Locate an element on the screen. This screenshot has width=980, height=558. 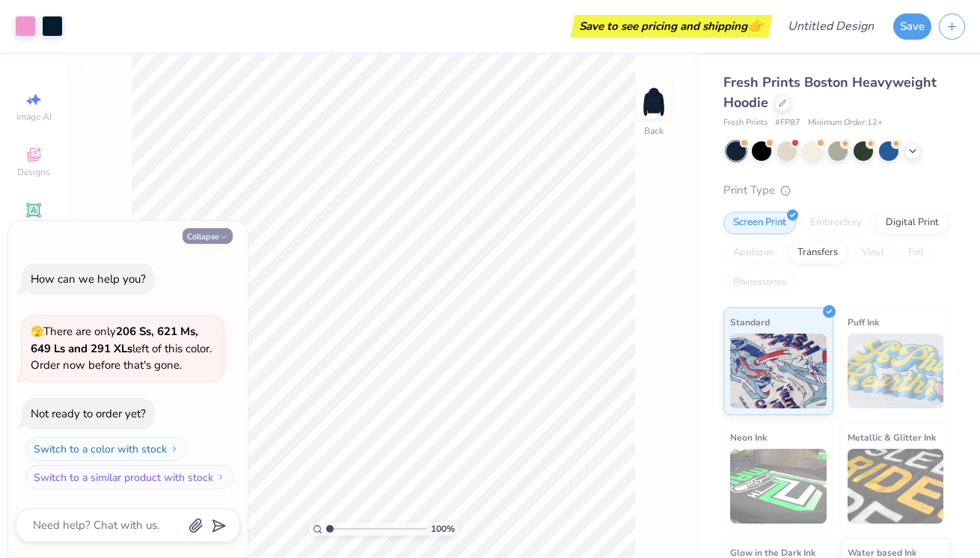
span: Fresh Prints Boston Heavyweight Hoodie is located at coordinates (830, 92).